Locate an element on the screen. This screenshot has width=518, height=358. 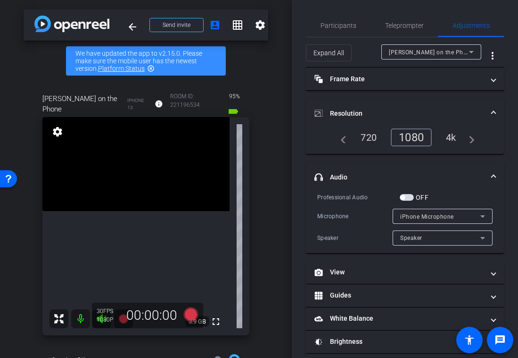
div: Professional Audio is located at coordinates (359, 197).